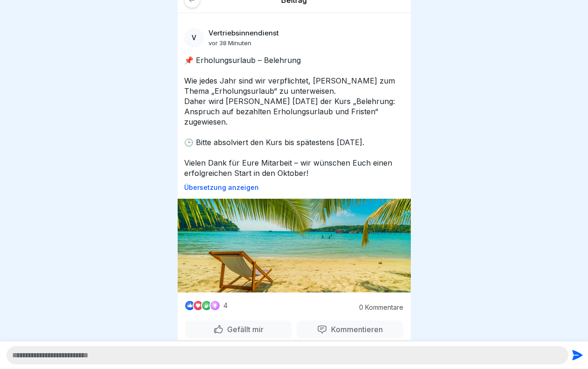  What do you see at coordinates (243, 33) in the screenshot?
I see `p: Vertriebsinnendienst` at bounding box center [243, 33].